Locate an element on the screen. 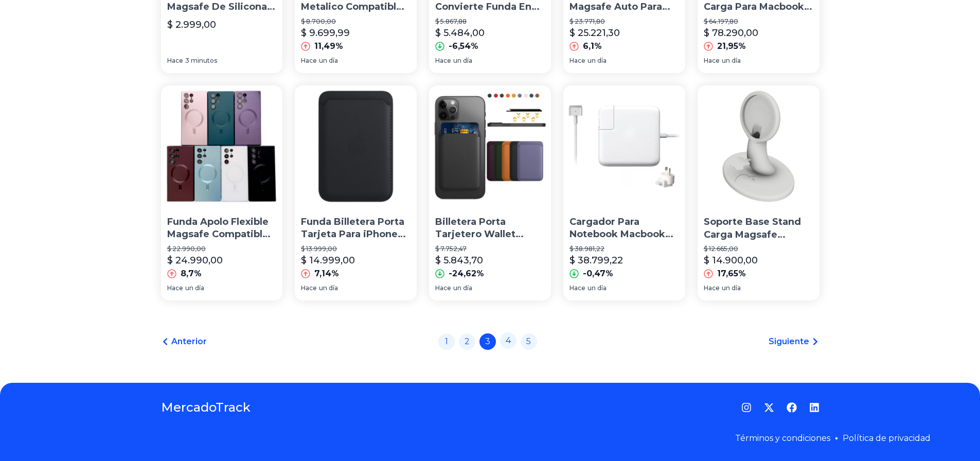 This screenshot has width=980, height=461. span: Siguiente is located at coordinates (789, 342).